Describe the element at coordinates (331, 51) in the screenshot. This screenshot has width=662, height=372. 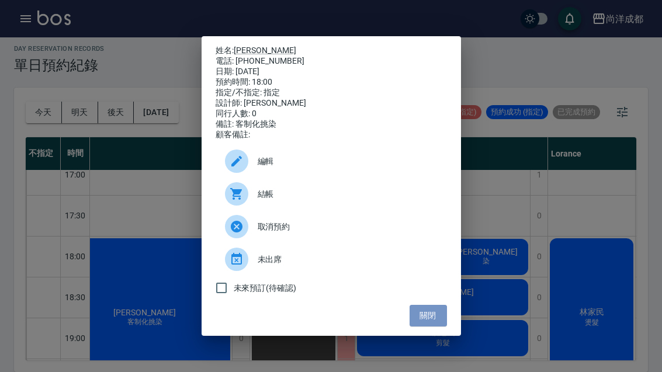
I see `p: 姓名:` at that location.